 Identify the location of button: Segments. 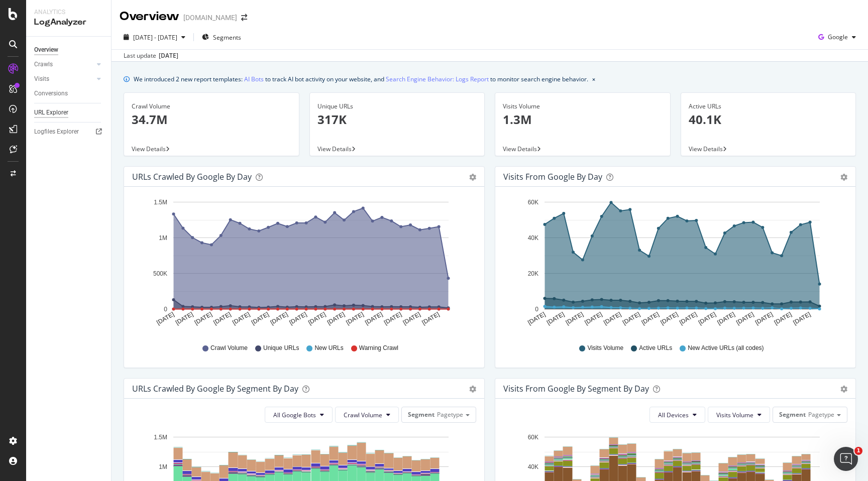
(221, 37).